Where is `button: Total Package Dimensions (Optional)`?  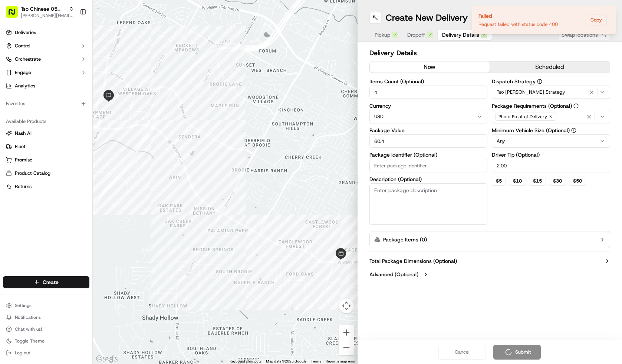 button: Total Package Dimensions (Optional) is located at coordinates (490, 261).